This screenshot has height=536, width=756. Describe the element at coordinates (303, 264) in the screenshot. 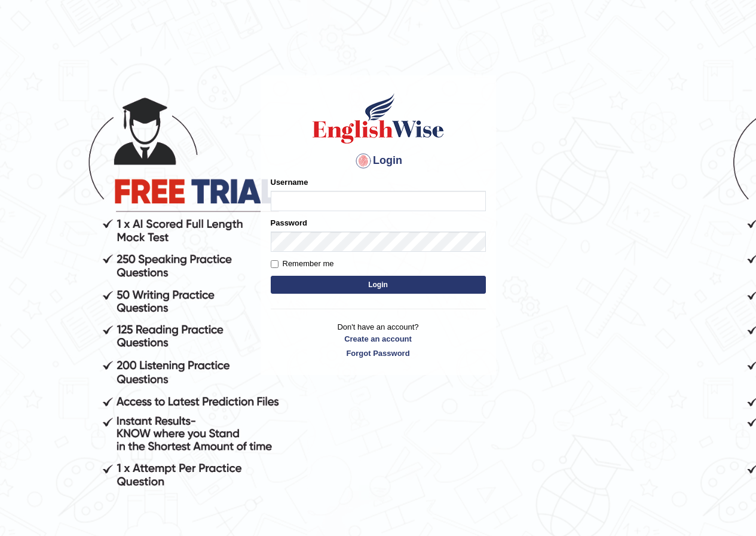

I see `label: Remember me` at that location.